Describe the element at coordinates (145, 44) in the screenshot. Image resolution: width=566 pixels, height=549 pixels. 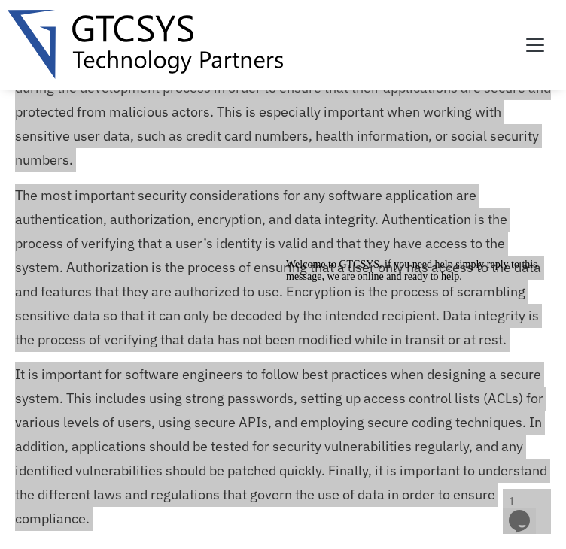
I see `img: Gtcsys logo` at that location.